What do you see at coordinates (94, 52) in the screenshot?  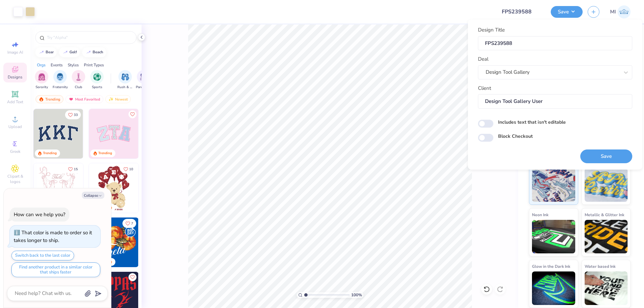 I see `button: beach` at bounding box center [94, 52].